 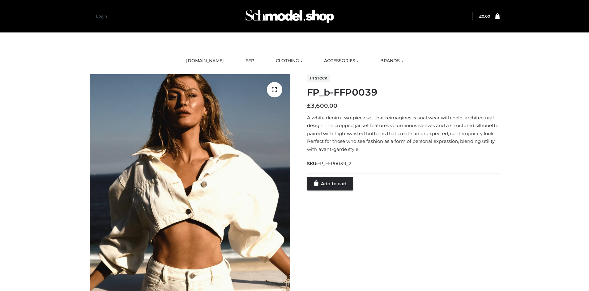 I want to click on a: £0.00, so click(x=484, y=16).